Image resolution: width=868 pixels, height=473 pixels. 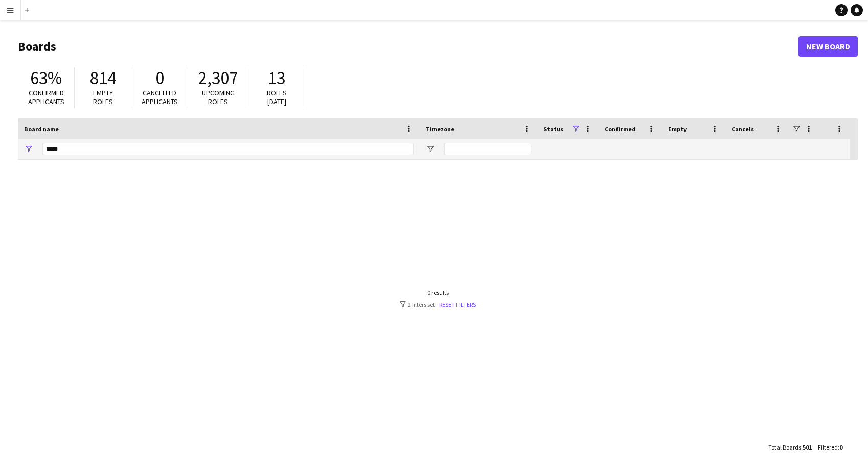 What do you see at coordinates (159, 97) in the screenshot?
I see `span: Cancelled applicants` at bounding box center [159, 97].